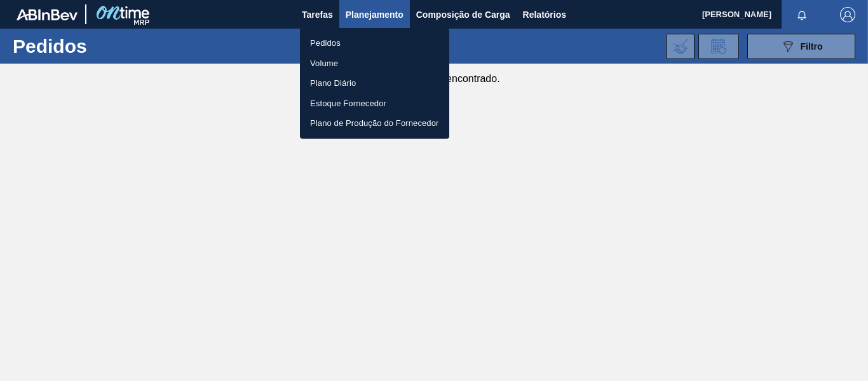 Image resolution: width=868 pixels, height=381 pixels. What do you see at coordinates (375, 64) in the screenshot?
I see `li: Volume` at bounding box center [375, 64].